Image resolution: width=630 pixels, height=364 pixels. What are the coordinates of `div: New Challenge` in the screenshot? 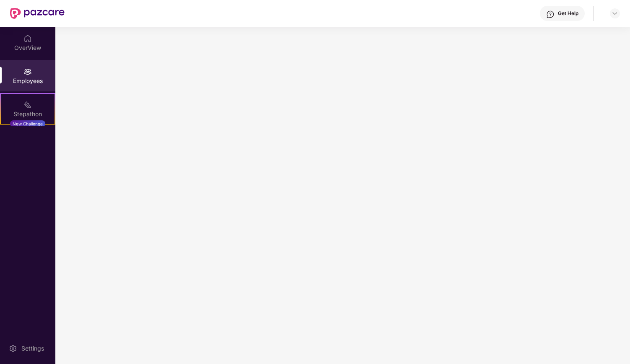 It's located at (27, 124).